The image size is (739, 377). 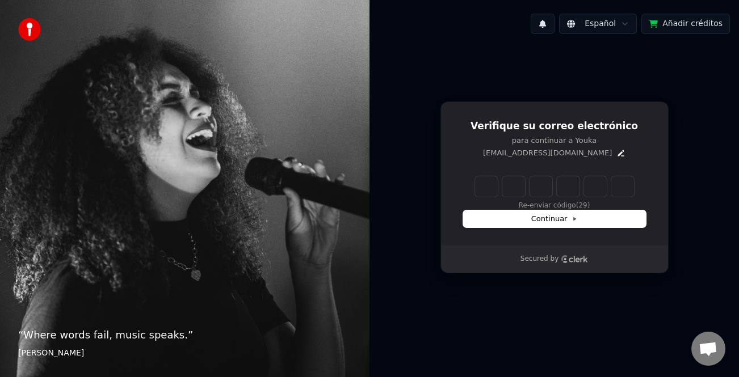 I want to click on p: para continuar a Youka, so click(x=555, y=141).